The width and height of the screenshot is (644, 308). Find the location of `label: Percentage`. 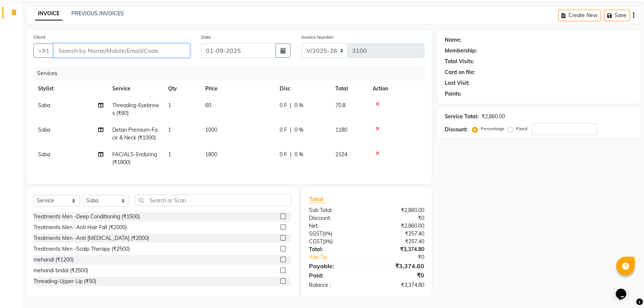

label: Percentage is located at coordinates (492, 128).